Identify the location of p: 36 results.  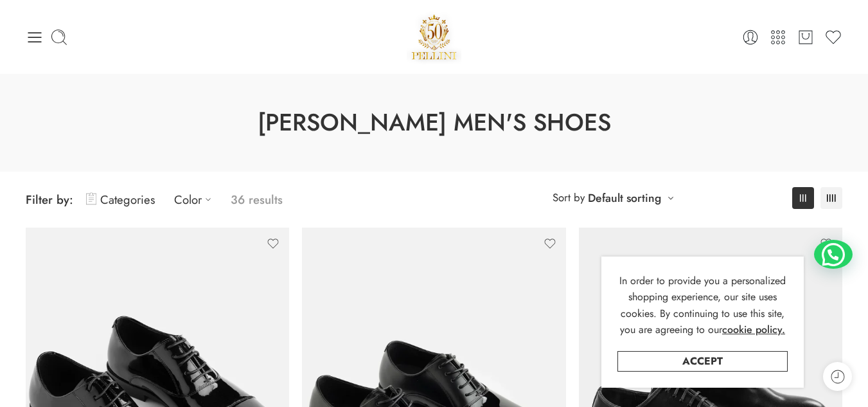
(256, 199).